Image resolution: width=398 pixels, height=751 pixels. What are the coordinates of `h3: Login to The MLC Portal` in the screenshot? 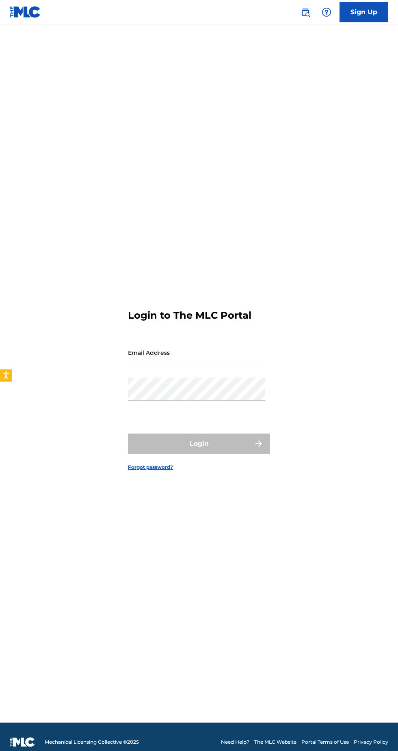 It's located at (190, 315).